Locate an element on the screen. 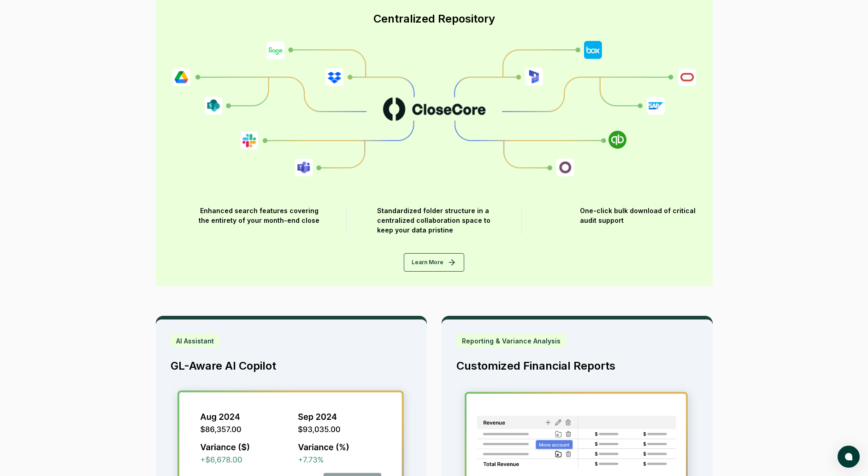 This screenshot has width=868, height=476. div: Enhanced search features covering the entirety of your month-end close is located at coordinates (259, 220).